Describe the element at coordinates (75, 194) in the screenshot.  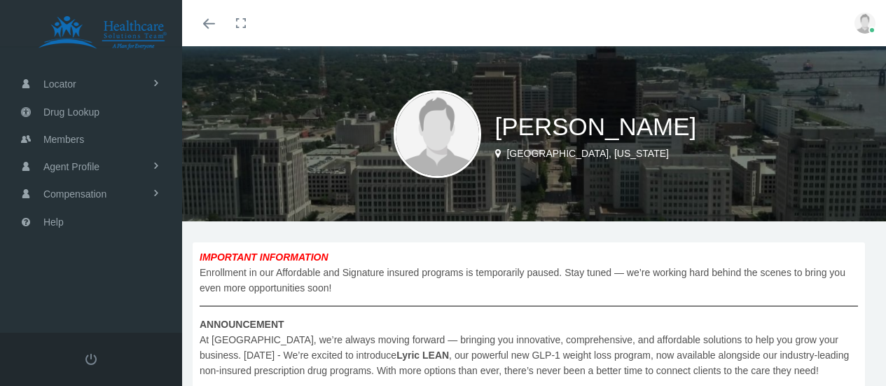
I see `span: Compensation` at that location.